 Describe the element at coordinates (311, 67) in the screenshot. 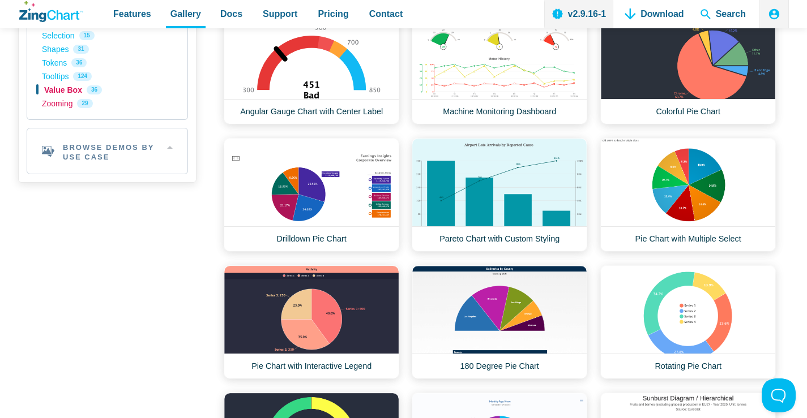

I see `a: Angular Gauge Chart with Center Label` at that location.